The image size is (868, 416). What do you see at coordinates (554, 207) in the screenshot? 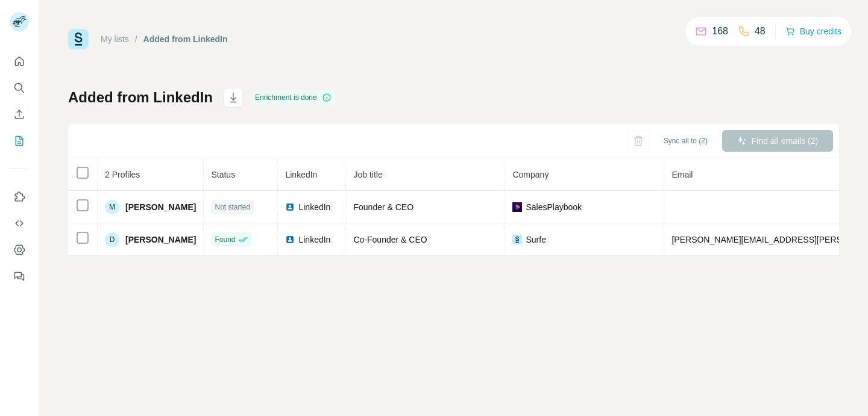
I see `span: SalesPlaybook` at bounding box center [554, 207].